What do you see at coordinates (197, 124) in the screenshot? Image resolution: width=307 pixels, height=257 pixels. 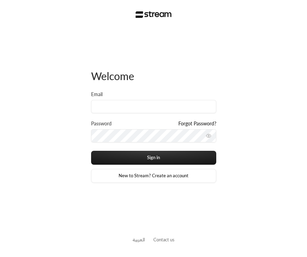 I see `a: Forgot Password?` at bounding box center [197, 124].